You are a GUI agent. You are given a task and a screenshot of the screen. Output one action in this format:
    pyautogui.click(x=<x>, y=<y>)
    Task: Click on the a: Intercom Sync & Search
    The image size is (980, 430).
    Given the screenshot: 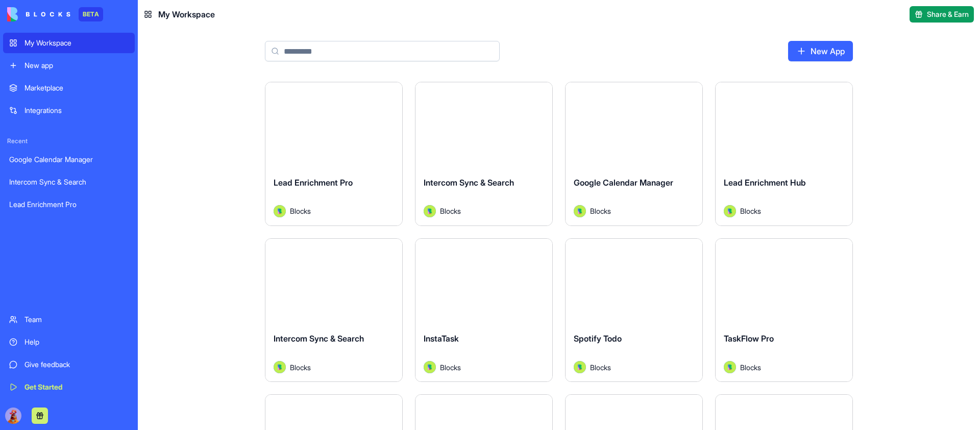 What is the action you would take?
    pyautogui.click(x=69, y=182)
    